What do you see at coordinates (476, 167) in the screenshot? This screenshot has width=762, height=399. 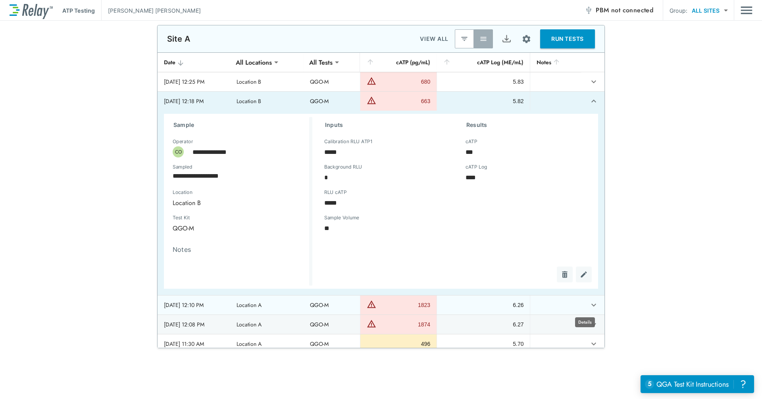 I see `label: cATP Log` at bounding box center [476, 167].